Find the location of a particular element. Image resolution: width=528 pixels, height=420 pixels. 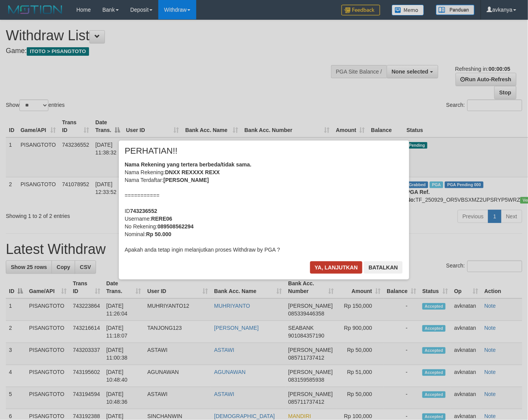

span: PERHATIAN!! is located at coordinates (151, 151).